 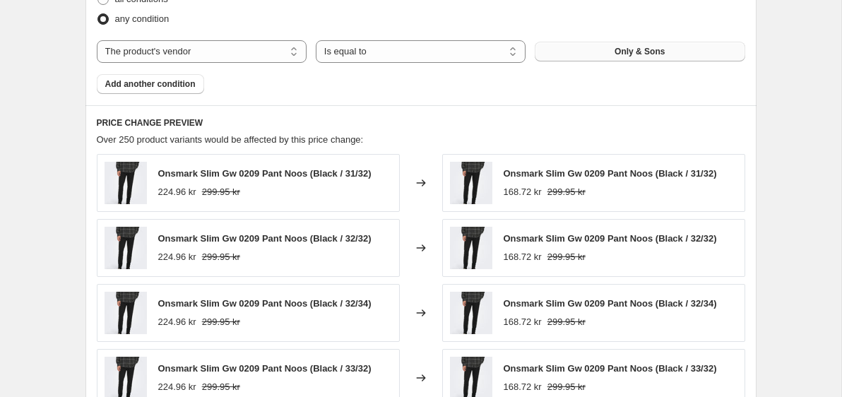 I want to click on span: any condition, so click(x=142, y=18).